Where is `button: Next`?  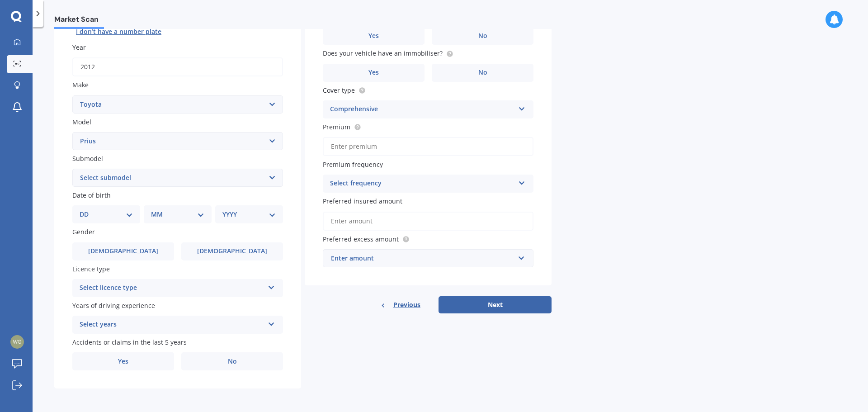
button: Next is located at coordinates (495, 305).